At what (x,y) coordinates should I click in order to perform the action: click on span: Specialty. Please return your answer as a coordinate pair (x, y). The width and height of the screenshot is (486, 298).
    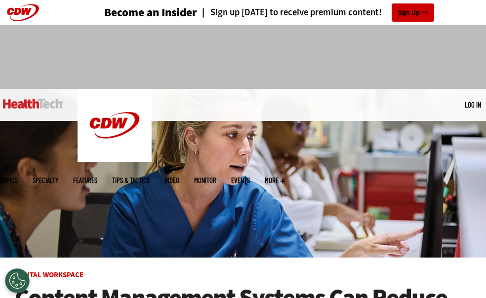
    Looking at the image, I should click on (45, 180).